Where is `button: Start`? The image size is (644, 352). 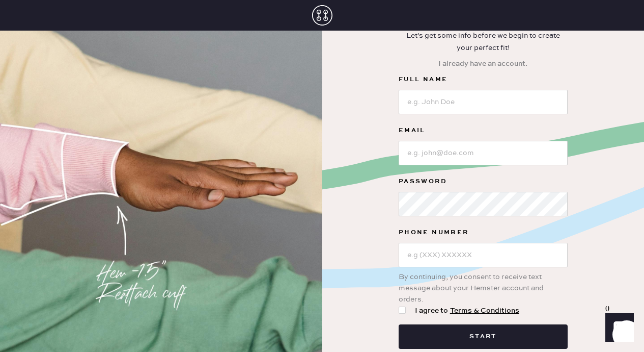 button: Start is located at coordinates (483, 336).